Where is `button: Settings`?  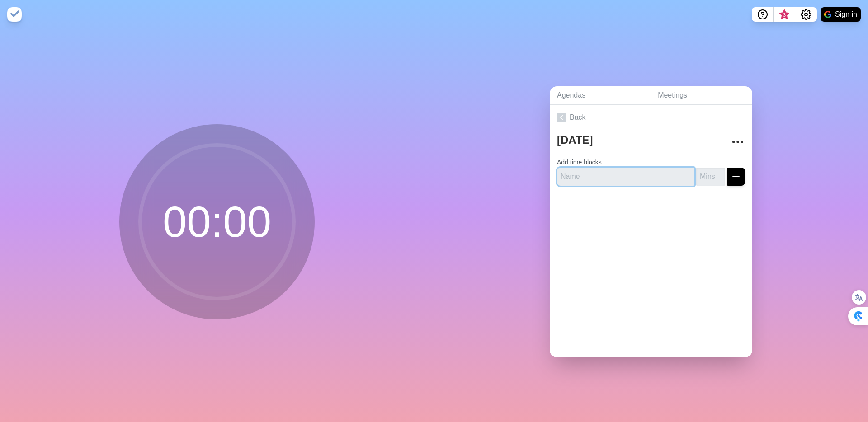 button: Settings is located at coordinates (806, 14).